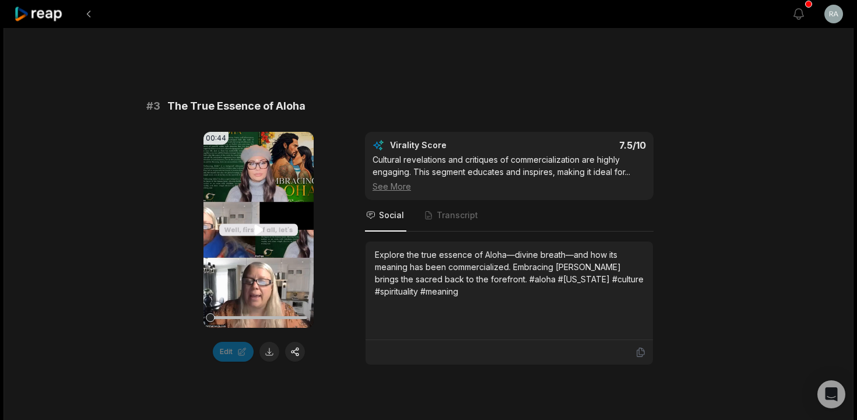  What do you see at coordinates (509, 273) in the screenshot?
I see `div: Explore the true essence of Aloha—divine breath—and how its meaning has been commercialized. Embr...` at bounding box center [509, 273].